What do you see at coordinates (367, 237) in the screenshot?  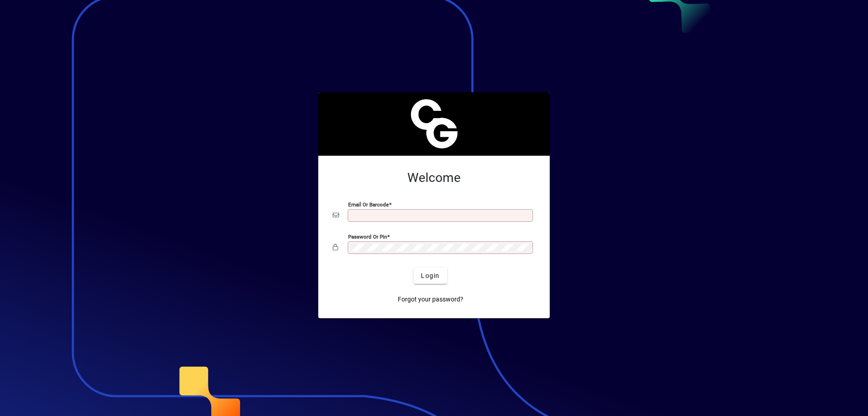 I see `mat-label: Password or Pin` at bounding box center [367, 237].